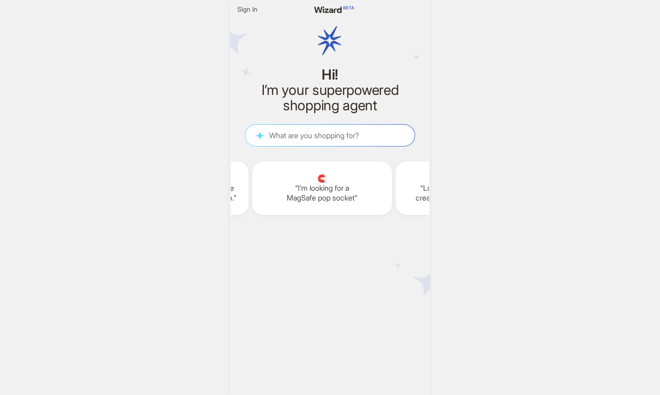 This screenshot has height=395, width=660. Describe the element at coordinates (330, 74) in the screenshot. I see `h1: Hi!` at that location.